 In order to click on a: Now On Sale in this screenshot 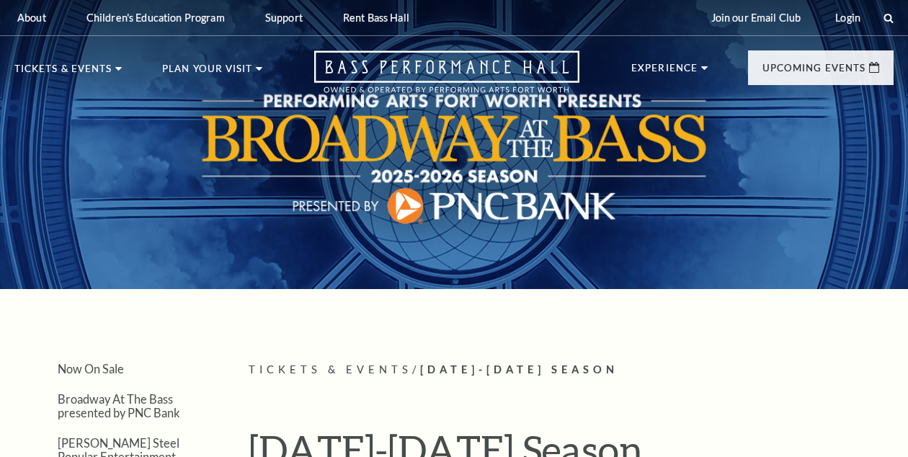, I will do `click(91, 368)`.